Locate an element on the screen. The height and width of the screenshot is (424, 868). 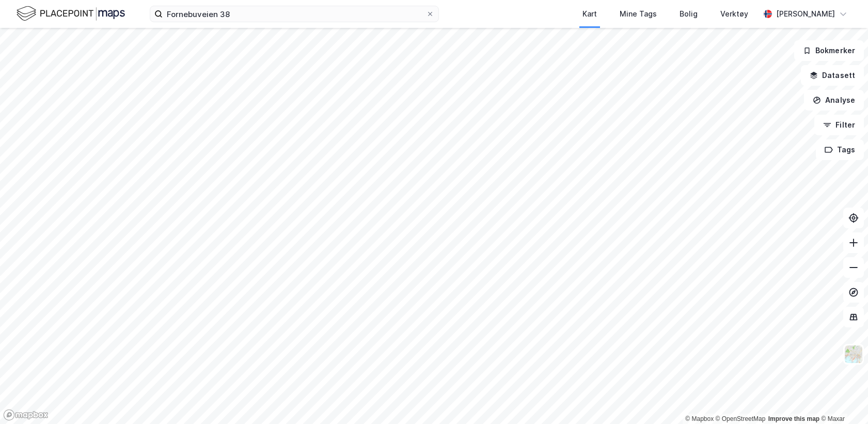
a: OpenStreetMap is located at coordinates (740, 418).